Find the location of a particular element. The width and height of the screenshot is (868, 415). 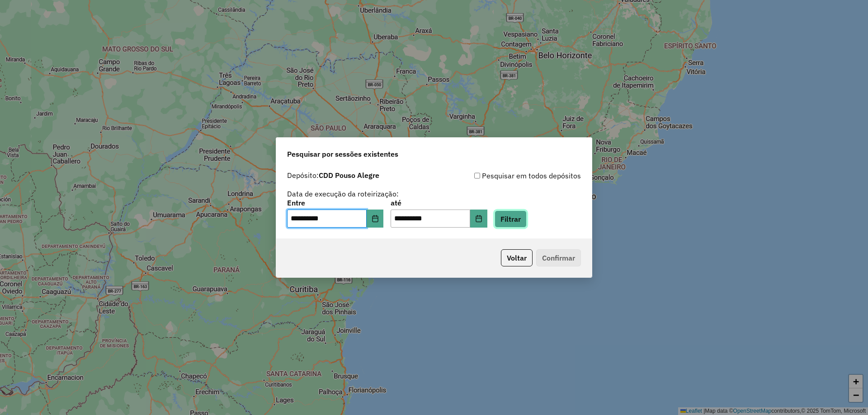

strong: CDD Pouso Alegre is located at coordinates (349, 175).